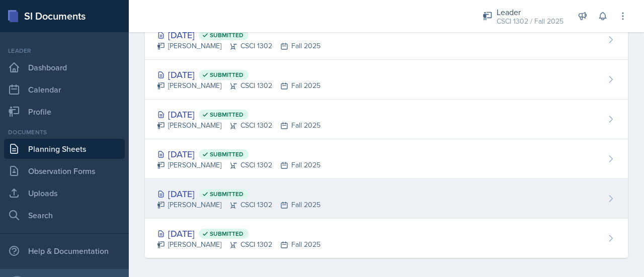 This screenshot has height=277, width=644. I want to click on div: CSCI 1302 / Fall 2025, so click(529, 21).